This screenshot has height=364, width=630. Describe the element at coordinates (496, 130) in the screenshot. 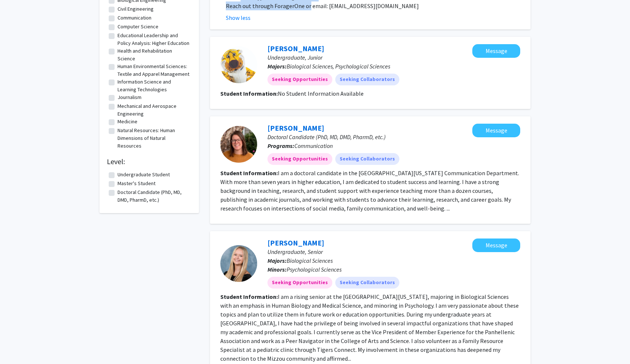

I see `button: Message Emily Lorenz` at that location.